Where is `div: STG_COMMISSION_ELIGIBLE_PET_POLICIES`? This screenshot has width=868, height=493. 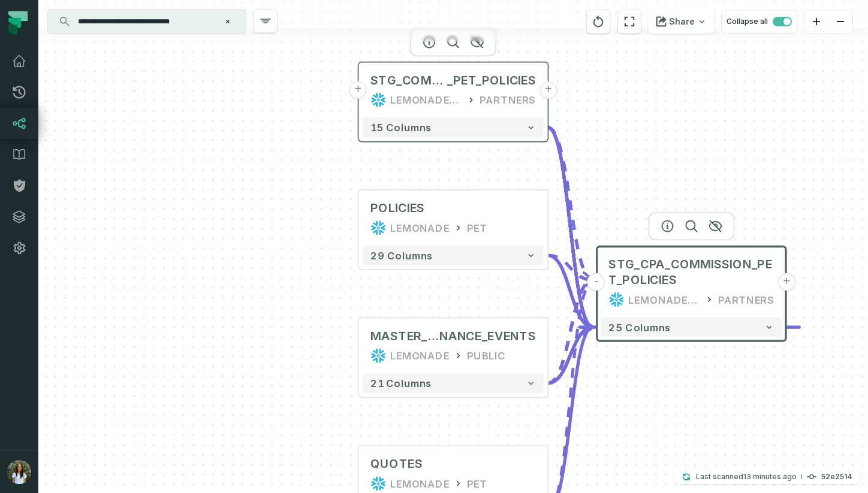
div: STG_COMMISSION_ELIGIBLE_PET_POLICIES is located at coordinates (453, 80).